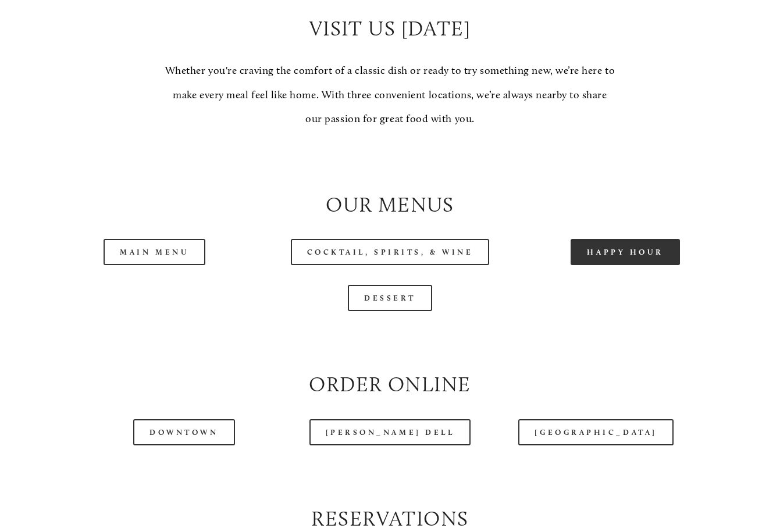 The height and width of the screenshot is (532, 780). Describe the element at coordinates (390, 205) in the screenshot. I see `h2: Our Menus` at that location.